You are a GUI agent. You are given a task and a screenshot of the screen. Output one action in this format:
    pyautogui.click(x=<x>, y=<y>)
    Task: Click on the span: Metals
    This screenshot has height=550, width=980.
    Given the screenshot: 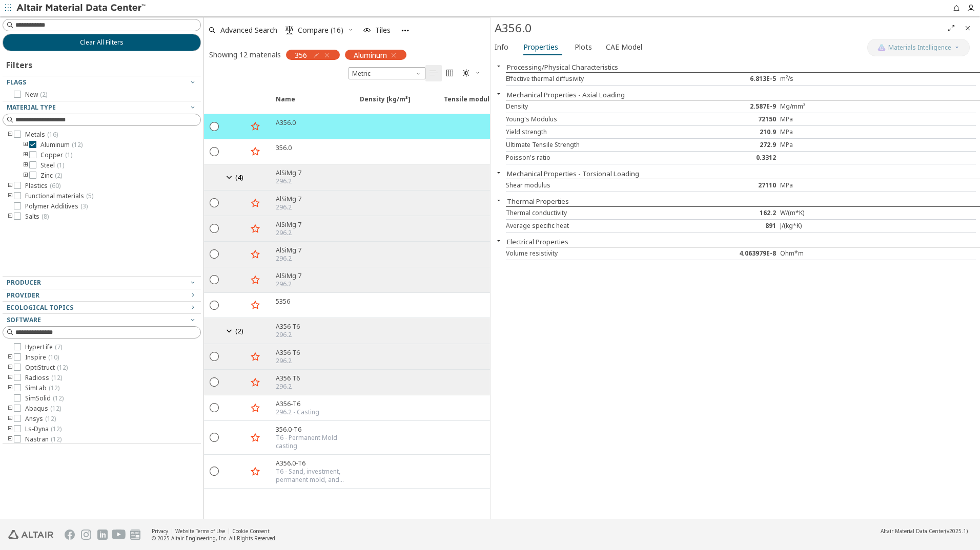 What is the action you would take?
    pyautogui.click(x=42, y=135)
    